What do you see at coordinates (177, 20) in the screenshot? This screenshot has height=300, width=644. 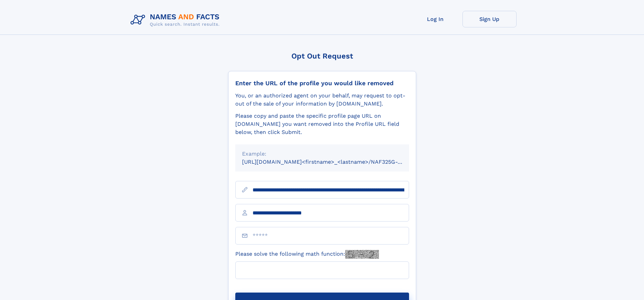 I see `img: Logo Names and Facts` at bounding box center [177, 20].